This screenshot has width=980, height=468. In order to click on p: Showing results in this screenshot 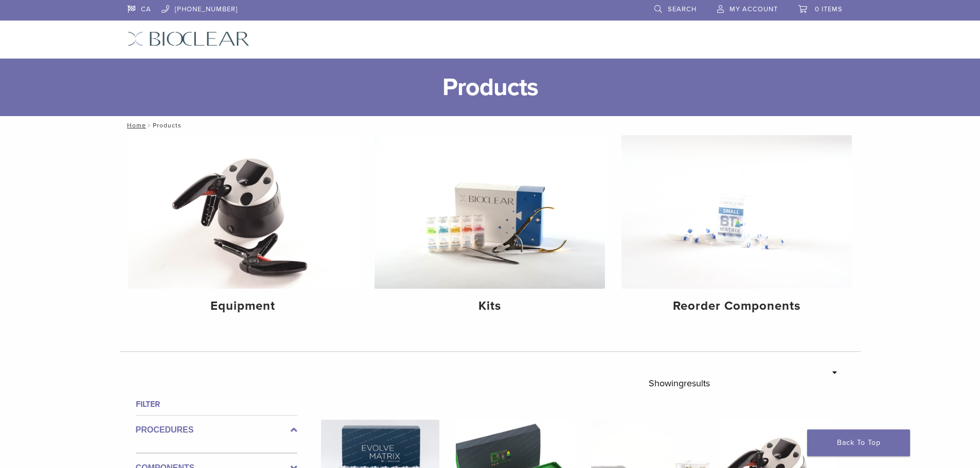, I will do `click(679, 383)`.